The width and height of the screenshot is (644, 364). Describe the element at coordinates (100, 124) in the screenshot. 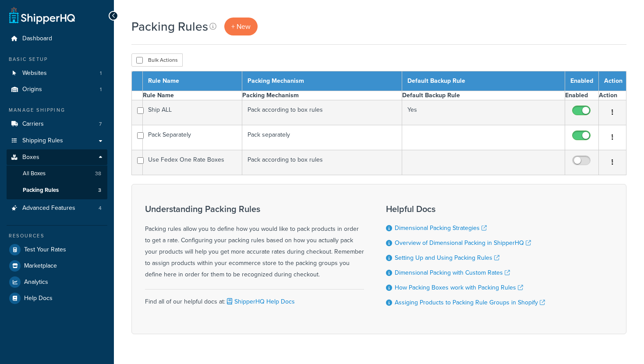

I see `span: 7` at that location.